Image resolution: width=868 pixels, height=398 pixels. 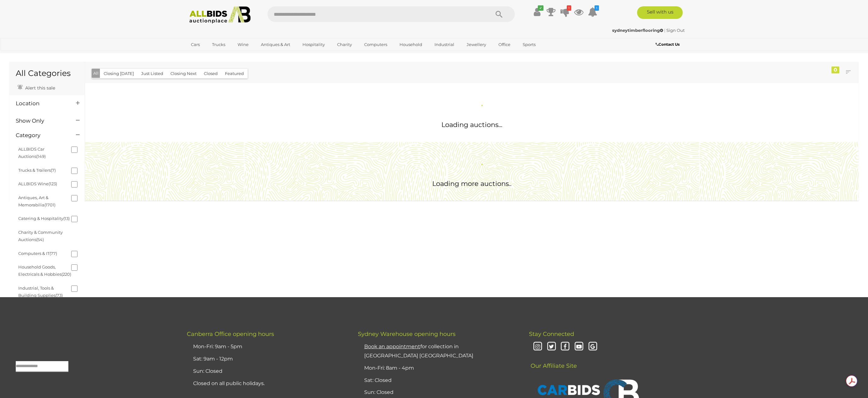 What do you see at coordinates (234, 74) in the screenshot?
I see `button: Featured` at bounding box center [234, 74].